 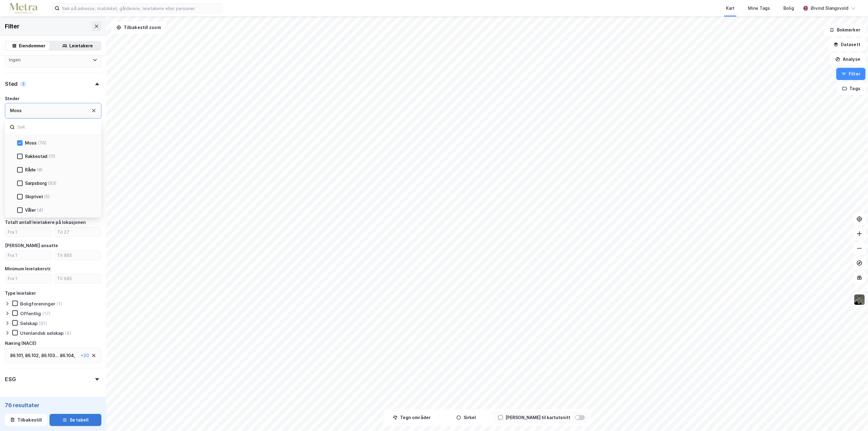 What do you see at coordinates (15, 60) in the screenshot?
I see `div: Ingen` at bounding box center [15, 60].